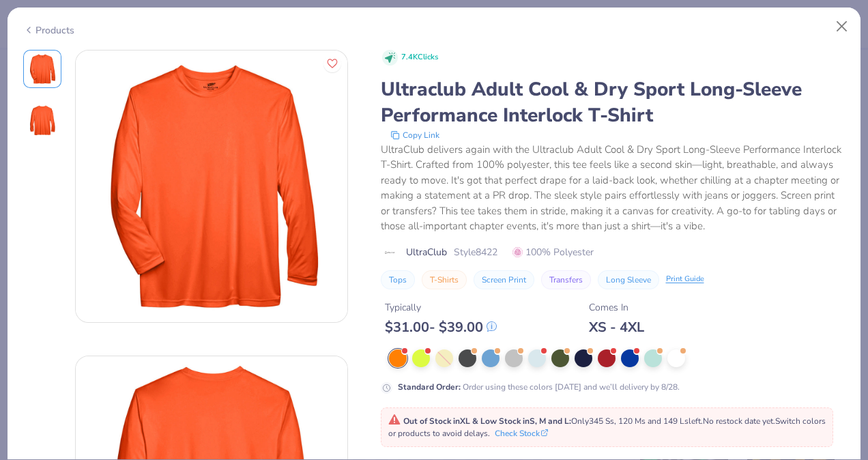 This screenshot has height=460, width=868. I want to click on button: Long Sleeve, so click(629, 279).